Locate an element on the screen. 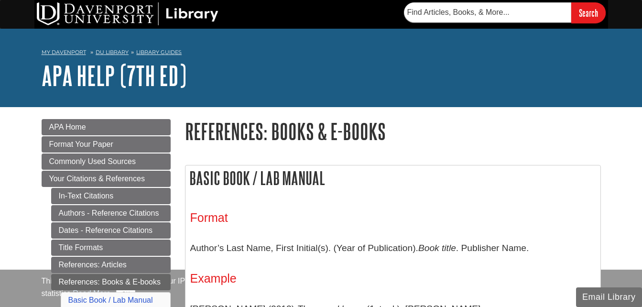 This screenshot has height=307, width=642. span: Format Your Paper is located at coordinates (81, 144).